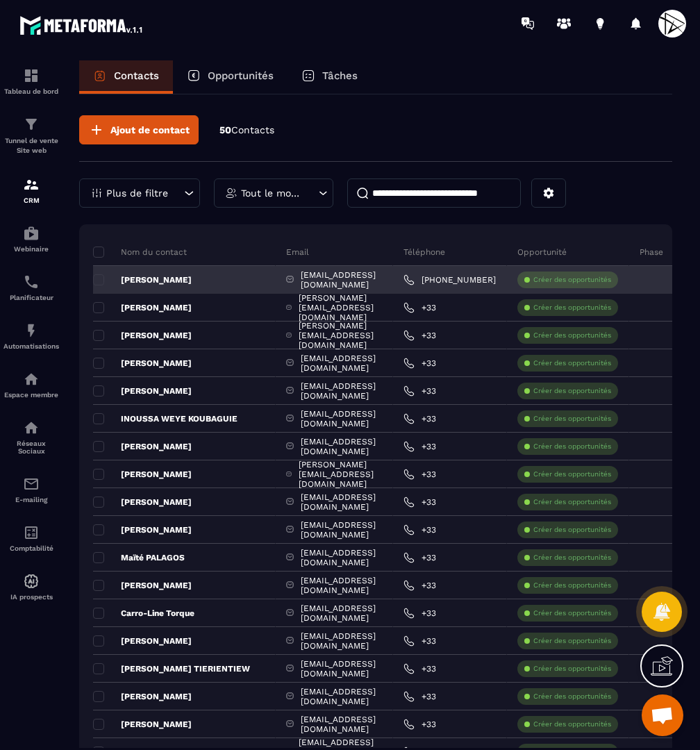 The image size is (700, 750). What do you see at coordinates (339, 76) in the screenshot?
I see `p: Tâches` at bounding box center [339, 76].